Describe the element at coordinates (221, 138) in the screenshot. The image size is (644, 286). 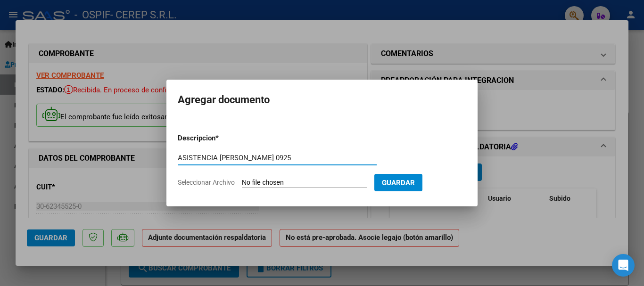
I see `p: Descripcion` at that location.